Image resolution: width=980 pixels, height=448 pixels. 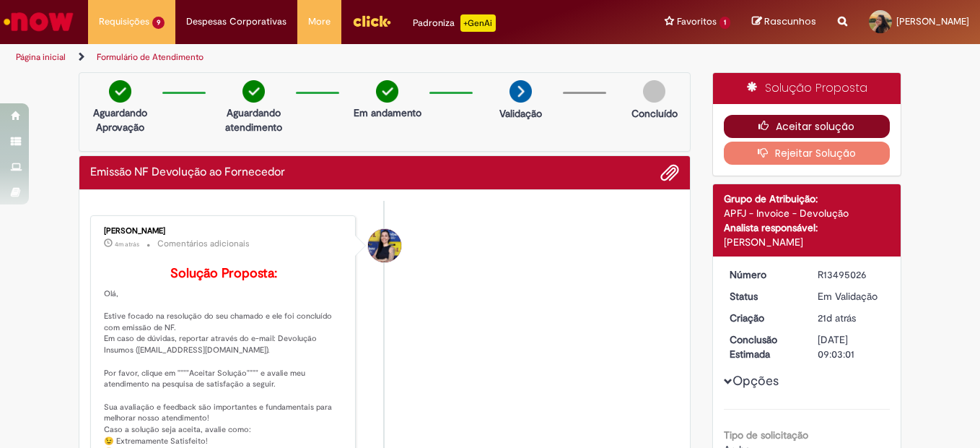 I want to click on b: Solução Proposta:, so click(x=223, y=273).